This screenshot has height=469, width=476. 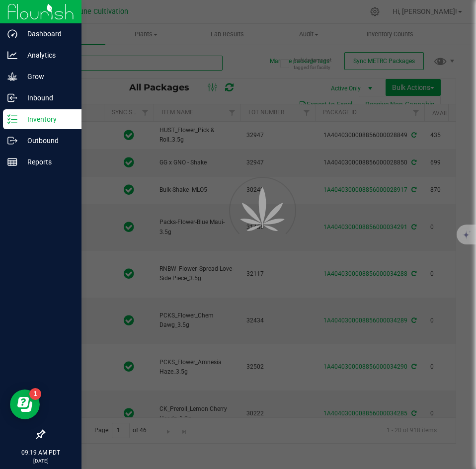 I want to click on p: Inventory, so click(x=47, y=119).